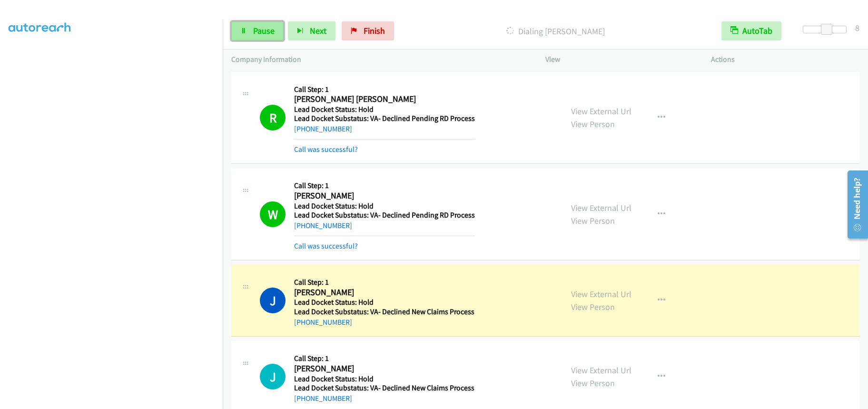 The height and width of the screenshot is (409, 868). What do you see at coordinates (368, 31) in the screenshot?
I see `a: Finish` at bounding box center [368, 31].